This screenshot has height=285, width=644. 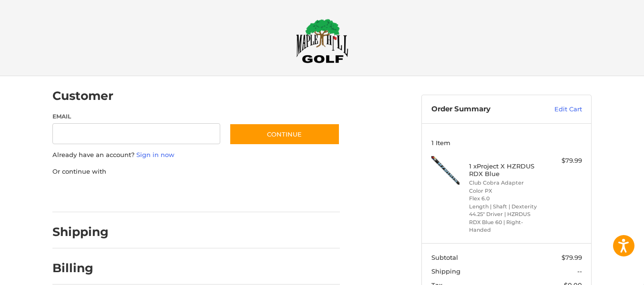 What do you see at coordinates (505, 218) in the screenshot?
I see `li: Length | Shaft | Dexterity 44.25" Driver | HZRDUS RDX Blue 60 | Right-Handed` at bounding box center [505, 218].